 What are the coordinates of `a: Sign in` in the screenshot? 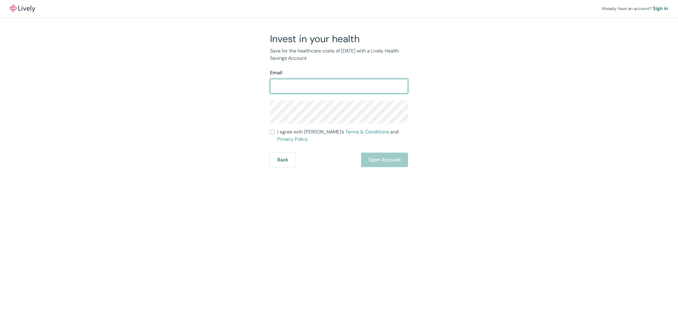 It's located at (661, 8).